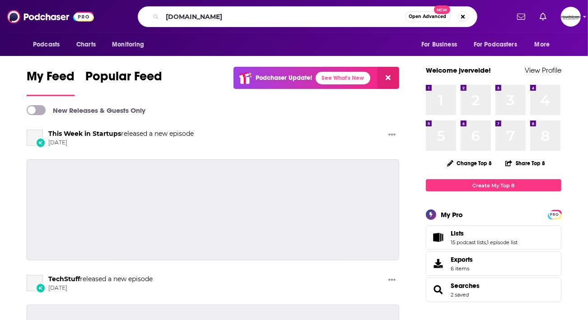 This screenshot has width=588, height=320. What do you see at coordinates (124, 79) in the screenshot?
I see `span: Popular Feed` at bounding box center [124, 79].